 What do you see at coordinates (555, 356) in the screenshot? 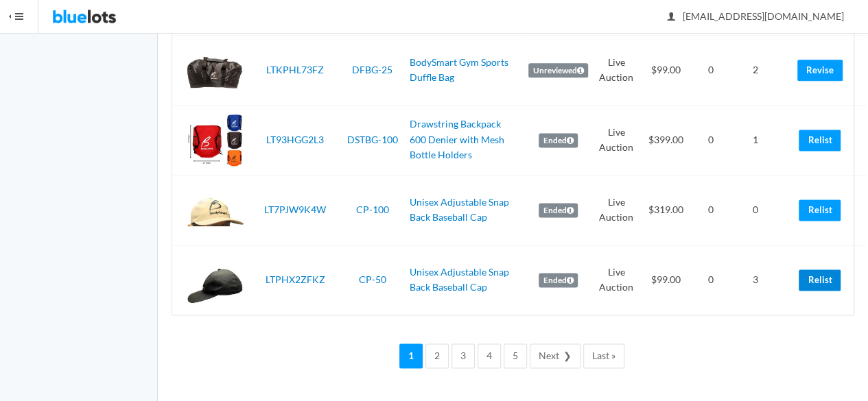
I see `a: Next ❯` at bounding box center [555, 356].